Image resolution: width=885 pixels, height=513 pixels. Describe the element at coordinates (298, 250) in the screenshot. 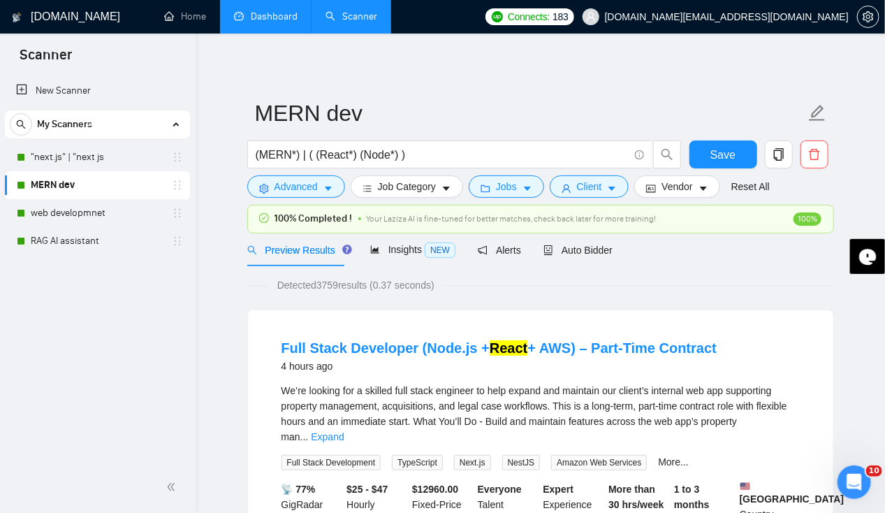

I see `span: Preview Results` at that location.